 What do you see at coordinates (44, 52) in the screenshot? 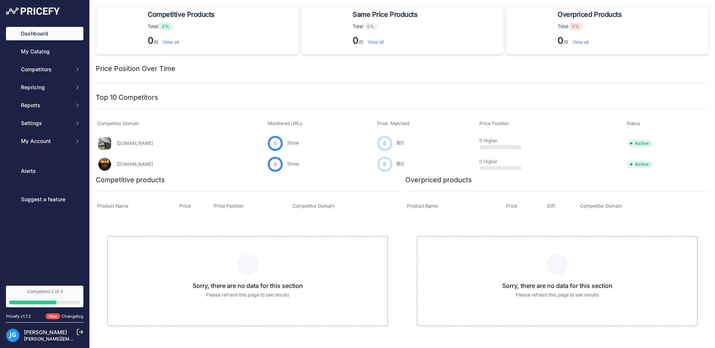
I see `a: My Catalog` at bounding box center [44, 52].